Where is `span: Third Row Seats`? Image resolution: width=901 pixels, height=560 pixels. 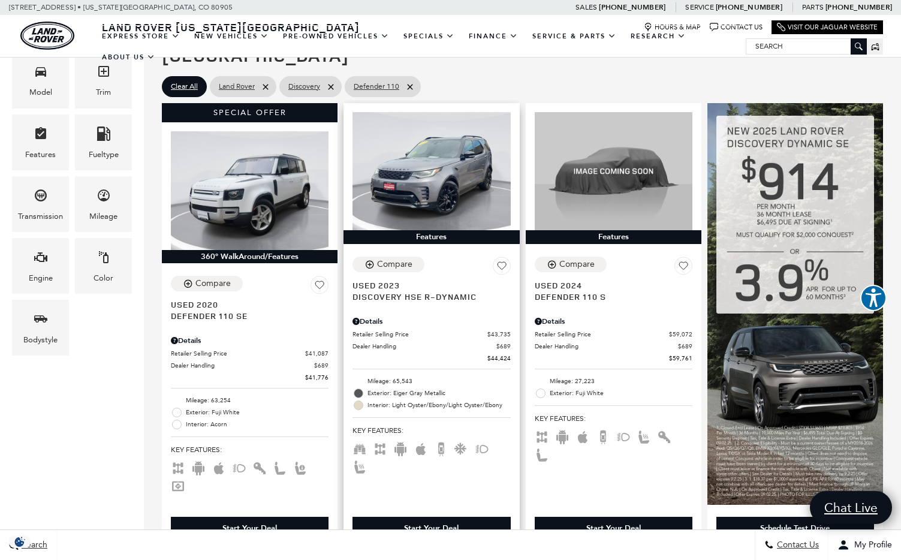 span: Third Row Seats is located at coordinates (360, 448).